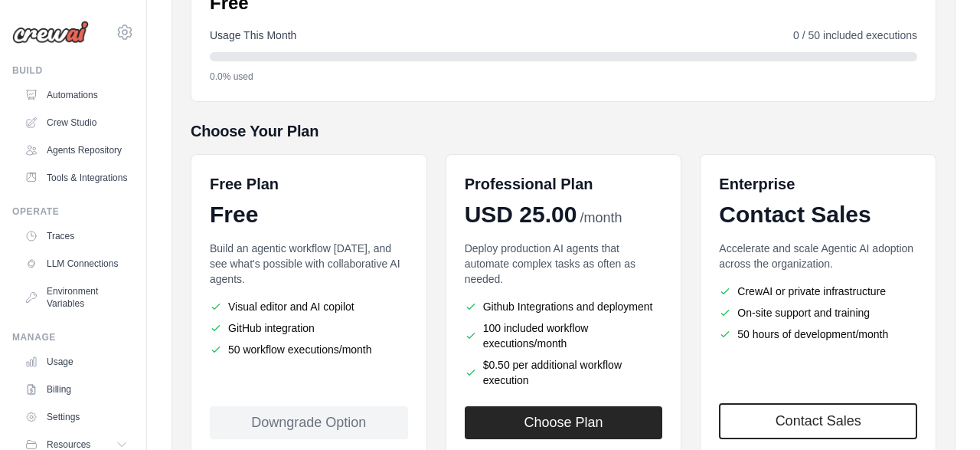 The height and width of the screenshot is (450, 980). What do you see at coordinates (75, 362) in the screenshot?
I see `a: Usage` at bounding box center [75, 362].